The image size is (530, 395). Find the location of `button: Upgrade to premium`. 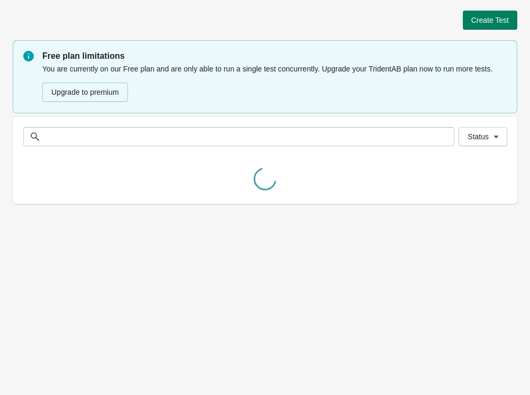

button: Upgrade to premium is located at coordinates (85, 92).